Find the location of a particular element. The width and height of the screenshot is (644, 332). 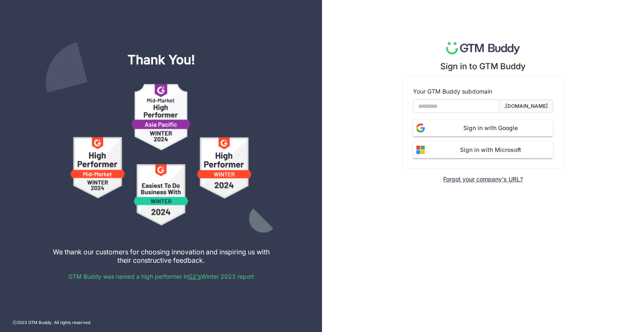

div: Sign in to GTM Buddy is located at coordinates (483, 66).